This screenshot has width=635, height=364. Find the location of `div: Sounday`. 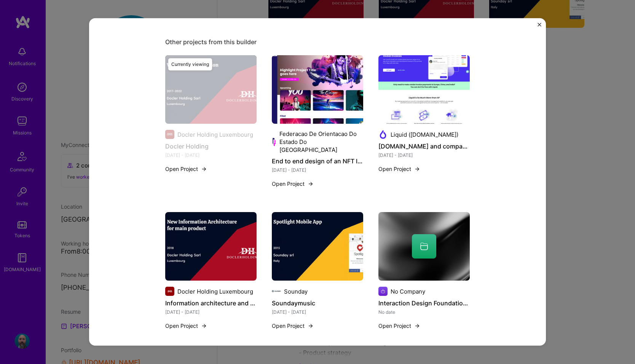

div: Sounday is located at coordinates (296, 291).